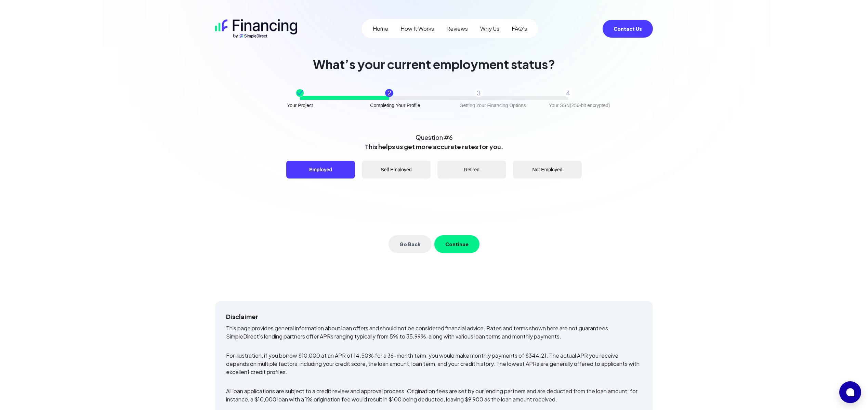 The image size is (868, 410). Describe the element at coordinates (478, 93) in the screenshot. I see `span: 3` at that location.